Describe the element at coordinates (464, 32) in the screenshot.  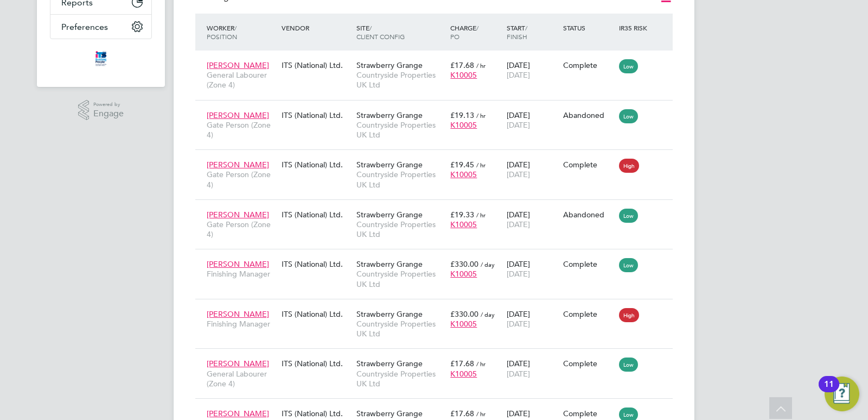
I see `span: / PO` at that location.